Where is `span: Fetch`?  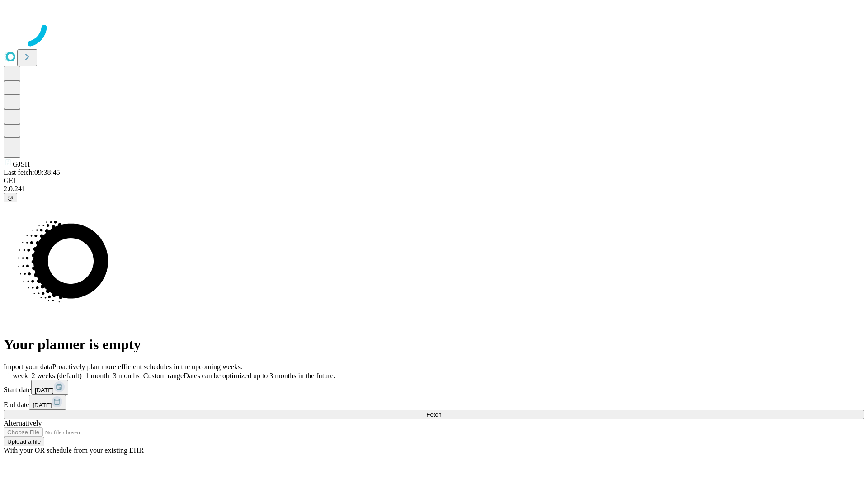 span: Fetch is located at coordinates (434, 415).